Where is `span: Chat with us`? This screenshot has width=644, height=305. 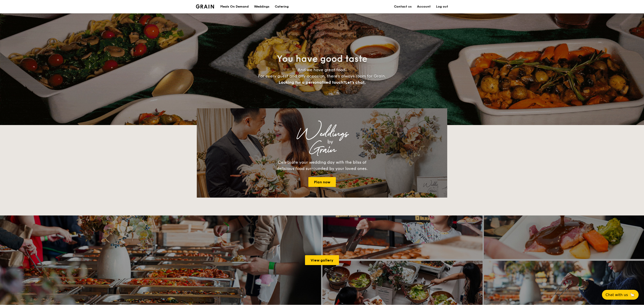
span: Chat with us is located at coordinates (616, 295).